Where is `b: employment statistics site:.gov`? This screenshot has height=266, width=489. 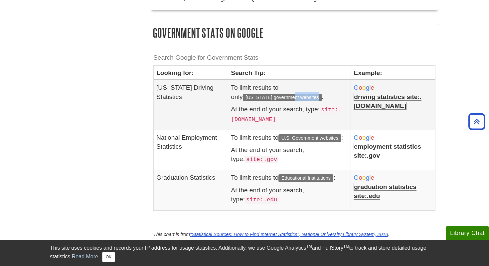
b: employment statistics site:.gov is located at coordinates (388, 151).